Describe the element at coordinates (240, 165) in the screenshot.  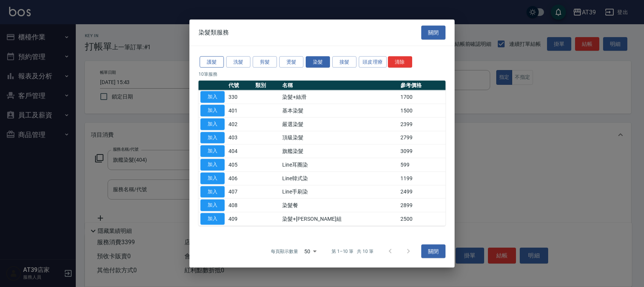
I see `td: 405` at that location.